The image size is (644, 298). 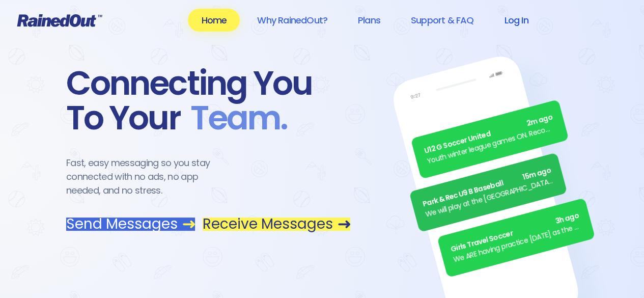 What do you see at coordinates (130, 224) in the screenshot?
I see `span: Send Messages` at bounding box center [130, 224].